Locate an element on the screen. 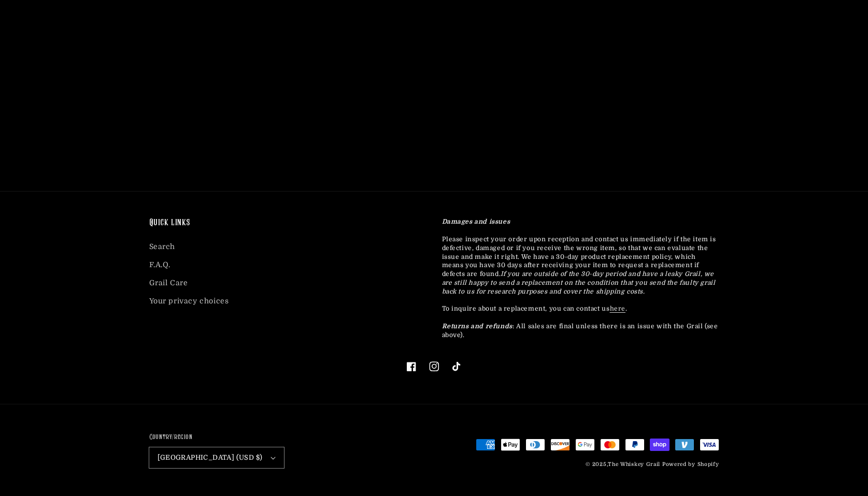  h2: Country/region is located at coordinates (217, 438).